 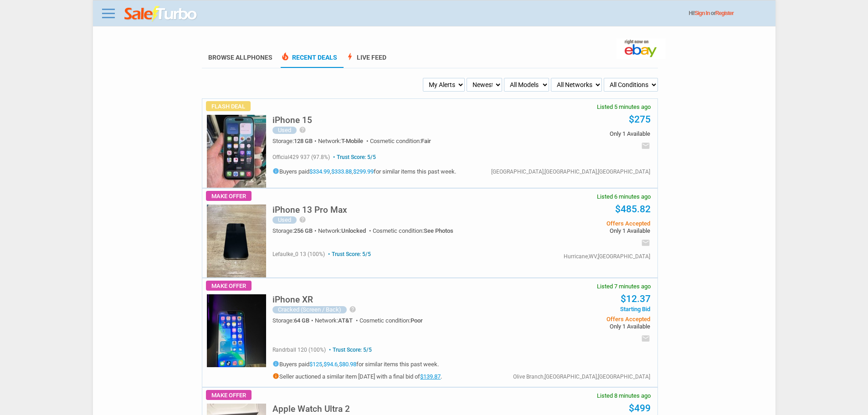 I want to click on span: Starting Bid, so click(x=581, y=308).